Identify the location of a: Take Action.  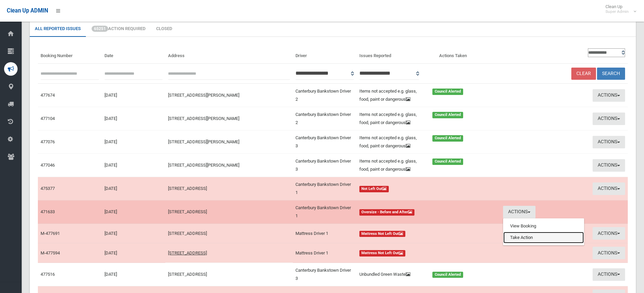
(544, 238).